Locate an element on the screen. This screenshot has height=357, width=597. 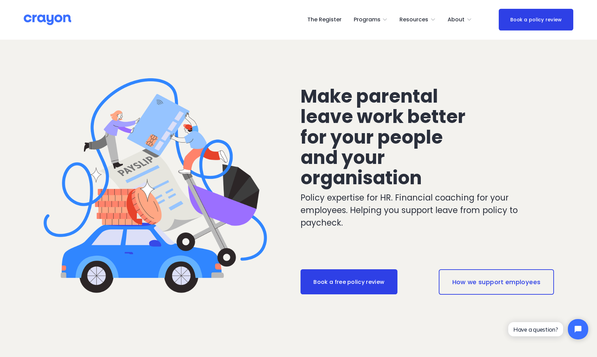
a: The Register is located at coordinates (324, 20).